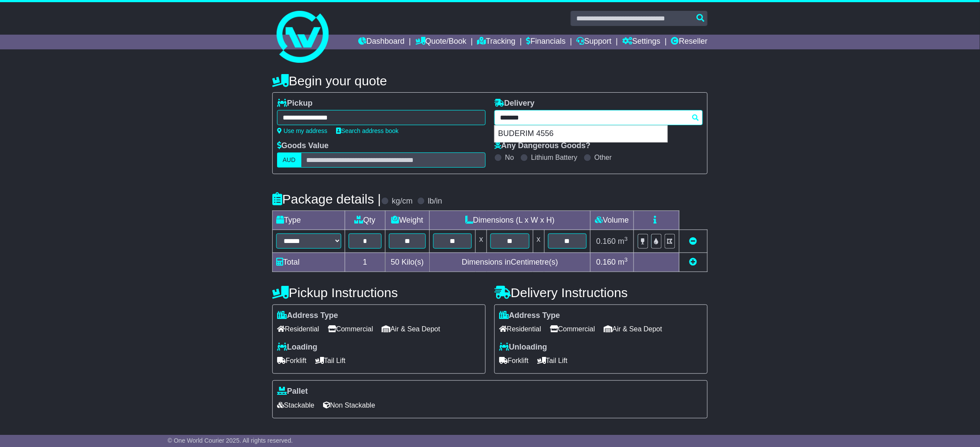 This screenshot has height=447, width=980. I want to click on label: Delivery, so click(514, 103).